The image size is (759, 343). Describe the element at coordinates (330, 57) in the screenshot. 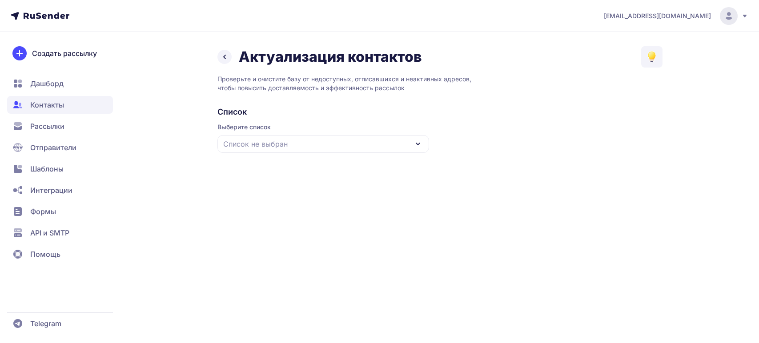

I see `h1: Актуализация контактов` at that location.